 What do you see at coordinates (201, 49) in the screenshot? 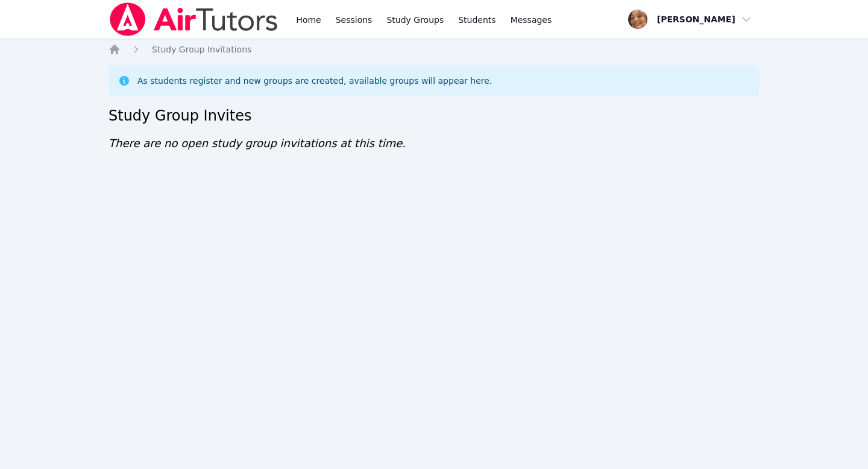
I see `a: Study Group Invitations` at bounding box center [201, 49].